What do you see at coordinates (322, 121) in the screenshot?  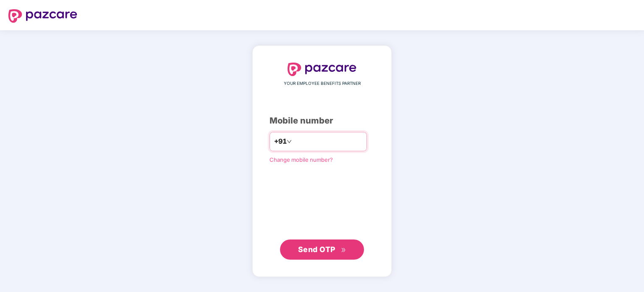 I see `div: Mobile number` at bounding box center [322, 121].